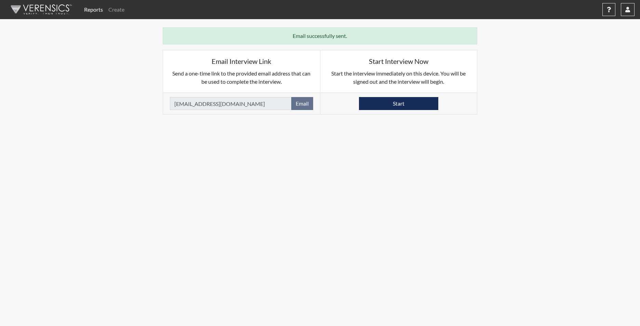 The image size is (640, 326). I want to click on h5: Start Interview Now, so click(398, 61).